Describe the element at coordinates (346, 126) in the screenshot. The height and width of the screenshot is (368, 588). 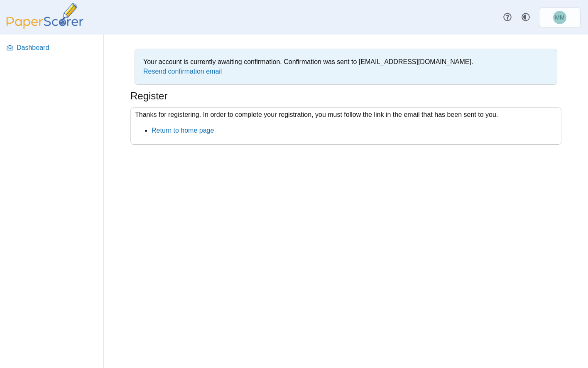
I see `div: Thanks for registering. In order to complete your registration, you must follow the link in the e...` at that location.